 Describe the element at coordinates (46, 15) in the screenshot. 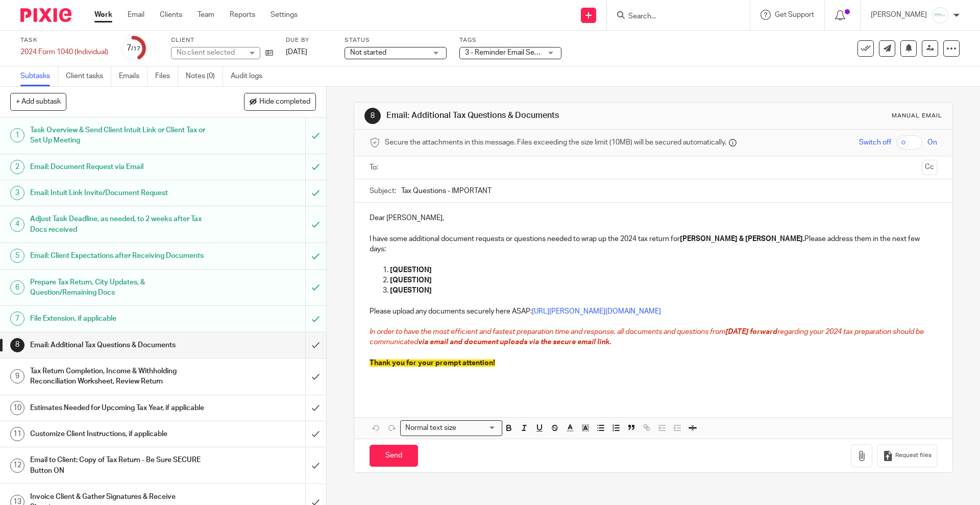

I see `img: Pixie` at that location.